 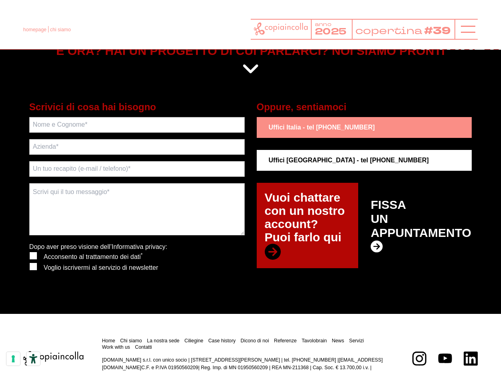 What do you see at coordinates (131, 341) in the screenshot?
I see `a: Chi siamo` at bounding box center [131, 341].